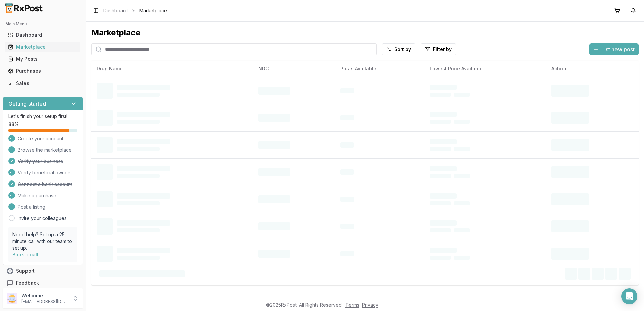  What do you see at coordinates (43, 117) in the screenshot?
I see `p: Let's finish your setup first!` at bounding box center [43, 117].